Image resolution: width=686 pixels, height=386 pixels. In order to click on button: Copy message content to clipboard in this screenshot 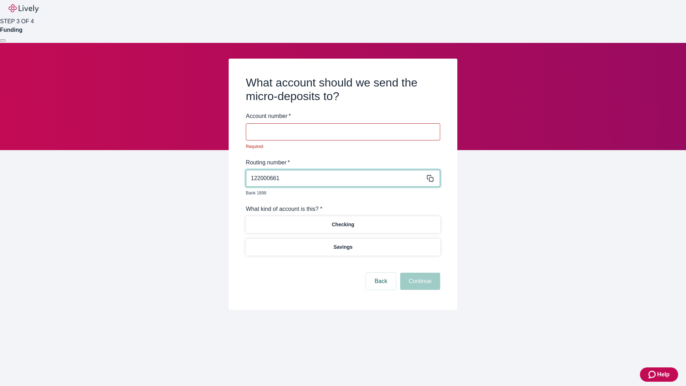, I will do `click(430, 178)`.